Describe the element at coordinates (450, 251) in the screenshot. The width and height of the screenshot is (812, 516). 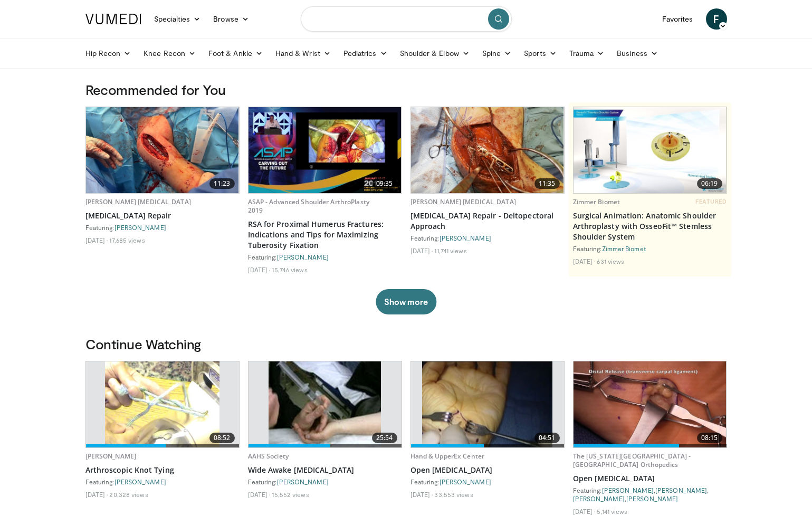
I see `li: 11,741 views` at that location.